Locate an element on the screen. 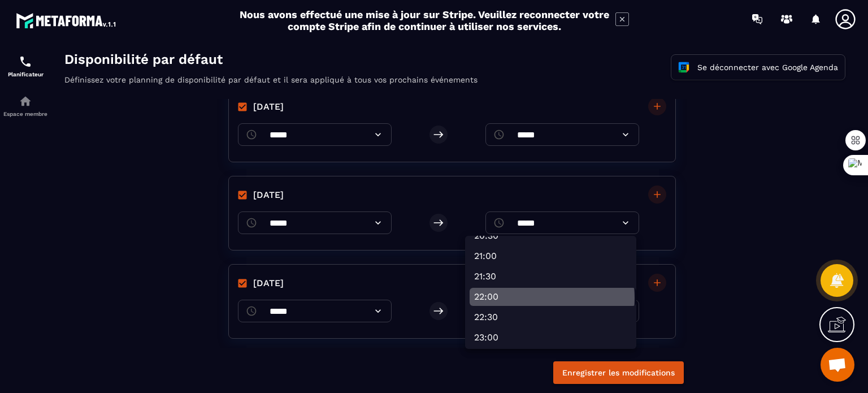  li: 21:30 is located at coordinates (500, 228).